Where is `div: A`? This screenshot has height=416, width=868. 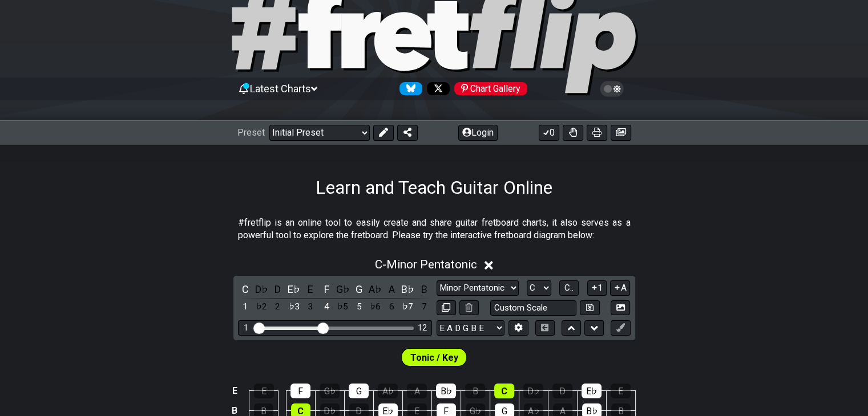 div: A is located at coordinates (416, 391).